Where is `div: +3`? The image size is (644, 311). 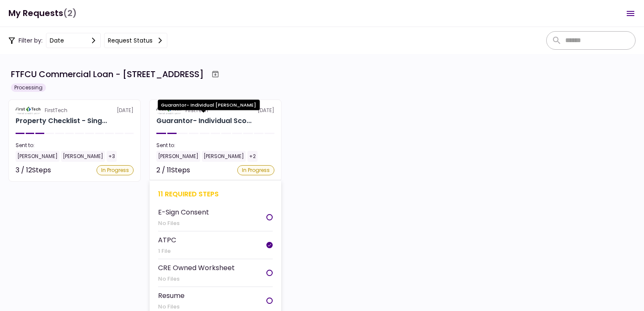
div: +3 is located at coordinates (112, 156).